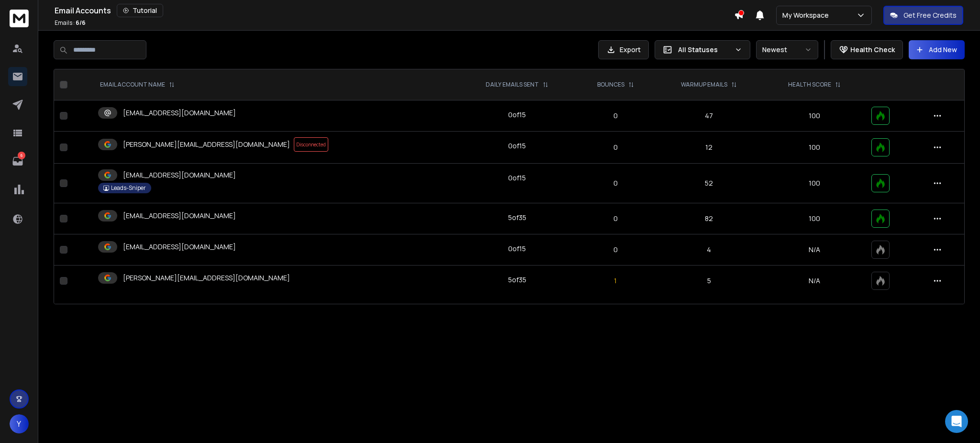 The height and width of the screenshot is (443, 980). What do you see at coordinates (128, 188) in the screenshot?
I see `p: Leads-Sniper` at bounding box center [128, 188].